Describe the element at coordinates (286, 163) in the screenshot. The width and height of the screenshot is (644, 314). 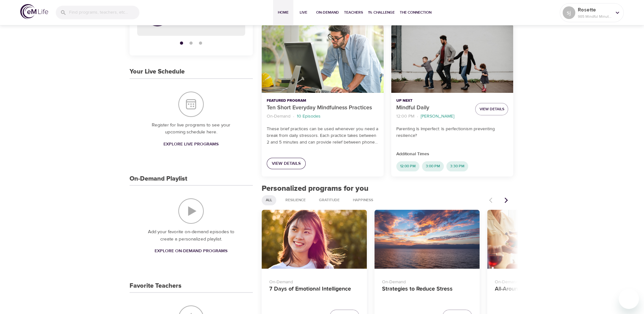
I see `a: View Details` at that location.